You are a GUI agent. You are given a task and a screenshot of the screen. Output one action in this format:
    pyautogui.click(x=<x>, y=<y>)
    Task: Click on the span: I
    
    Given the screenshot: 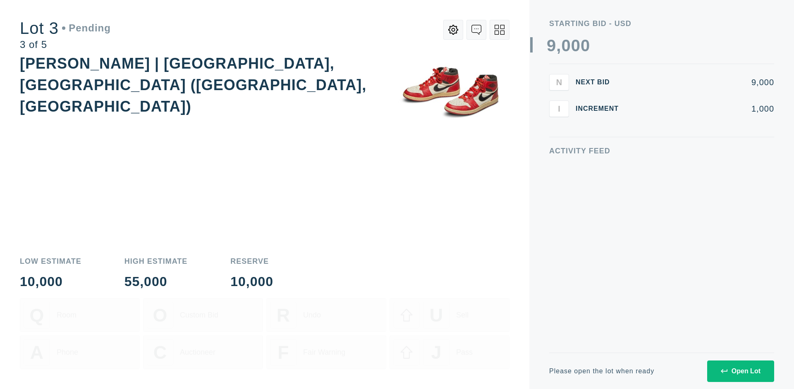 What is the action you would take?
    pyautogui.click(x=559, y=108)
    